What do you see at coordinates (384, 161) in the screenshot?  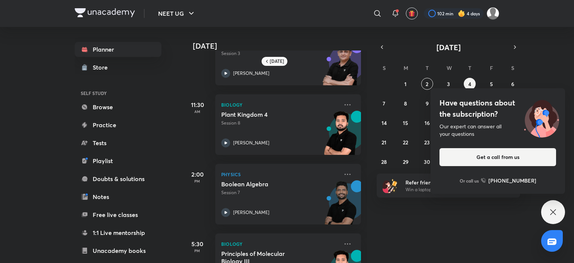 I see `button: September 28, 2025` at bounding box center [384, 161].